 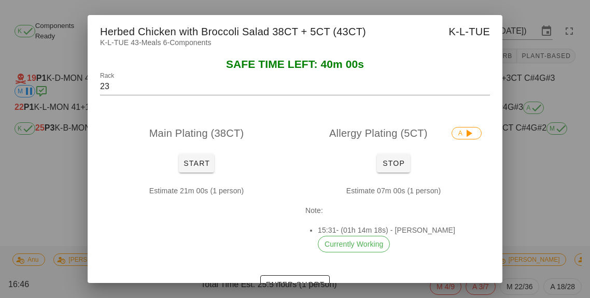 I want to click on span: Enter Short, so click(x=294, y=284).